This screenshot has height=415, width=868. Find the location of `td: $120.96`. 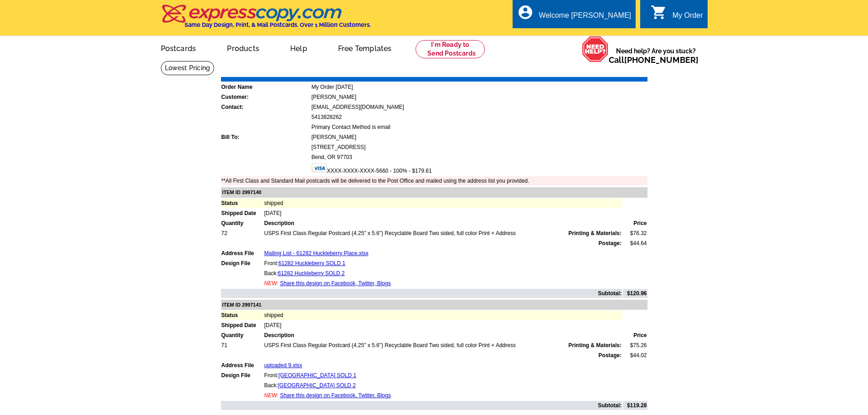

td: $120.96 is located at coordinates (635, 294).